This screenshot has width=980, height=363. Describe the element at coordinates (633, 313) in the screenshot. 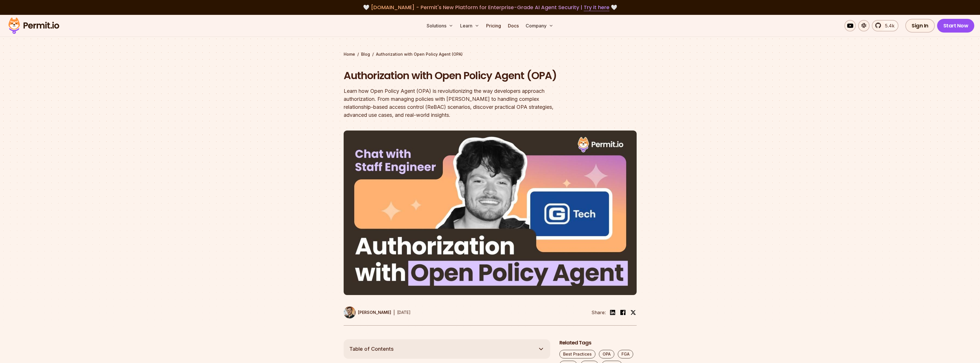

I see `img: twitter` at that location.